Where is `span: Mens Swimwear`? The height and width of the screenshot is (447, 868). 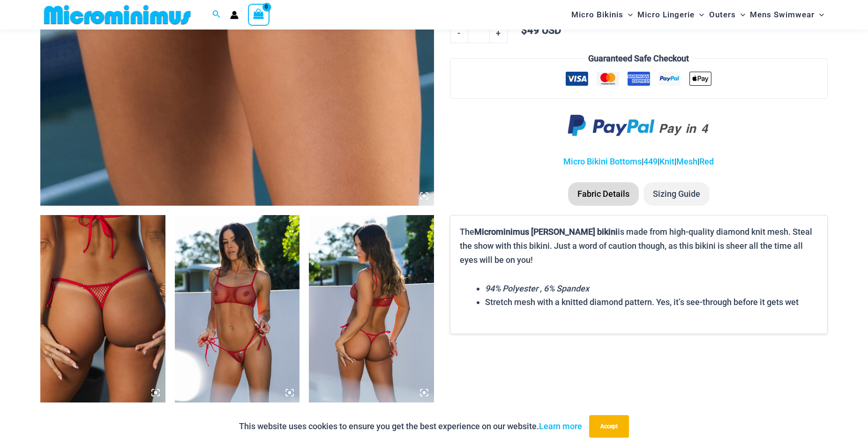 span: Mens Swimwear is located at coordinates (782, 14).